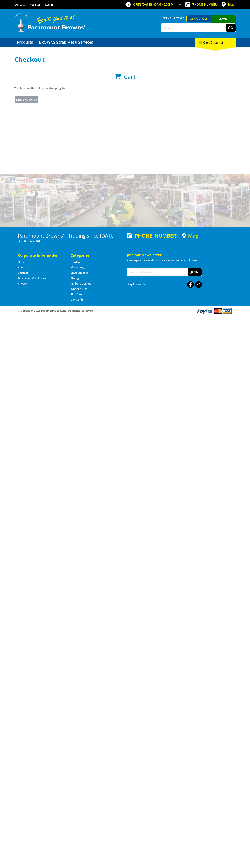 This screenshot has width=250, height=868. I want to click on span: 8:00am - 5:00pm, so click(162, 5).